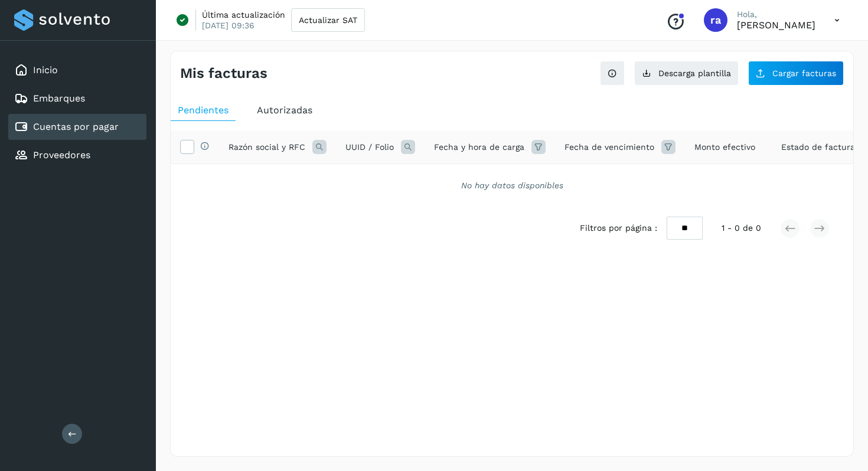 This screenshot has height=471, width=868. Describe the element at coordinates (686, 73) in the screenshot. I see `a: Descarga plantilla` at that location.